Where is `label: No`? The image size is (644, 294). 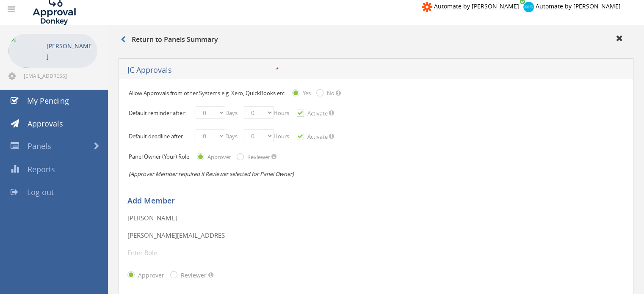 label: No is located at coordinates (329, 93).